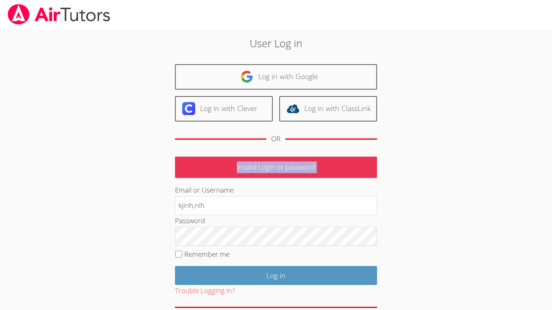 The image size is (552, 310). I want to click on h2: User Log in, so click(276, 43).